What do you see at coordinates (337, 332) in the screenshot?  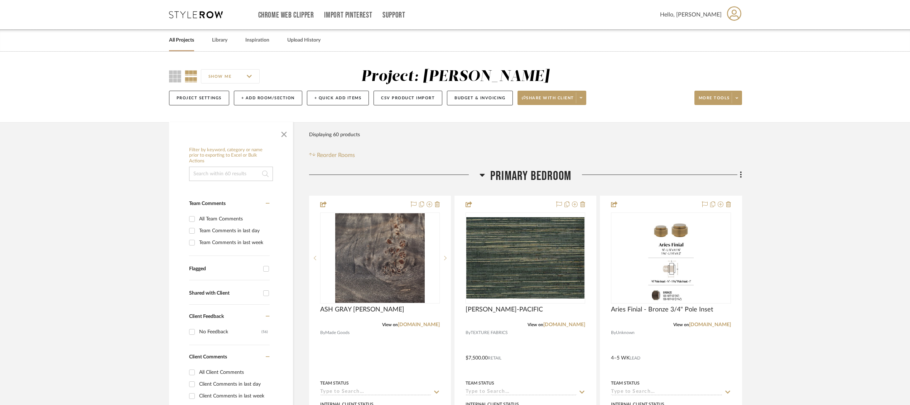 I see `span: Made Goods` at bounding box center [337, 332].